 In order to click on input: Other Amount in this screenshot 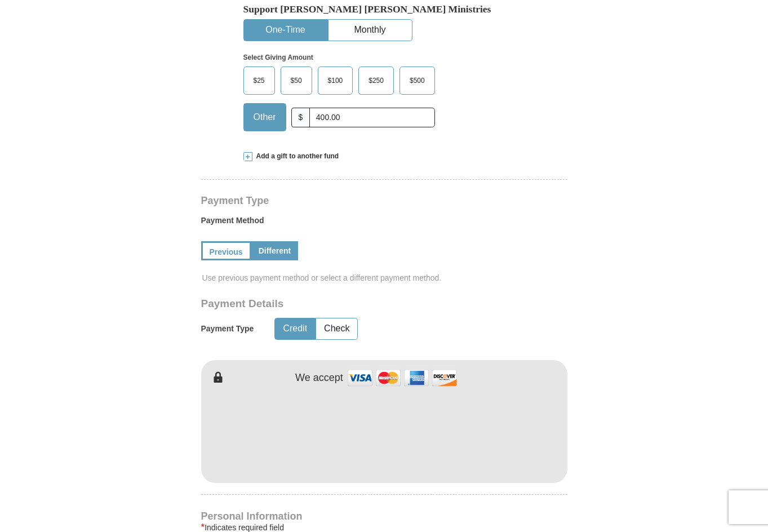, I will do `click(372, 117)`.